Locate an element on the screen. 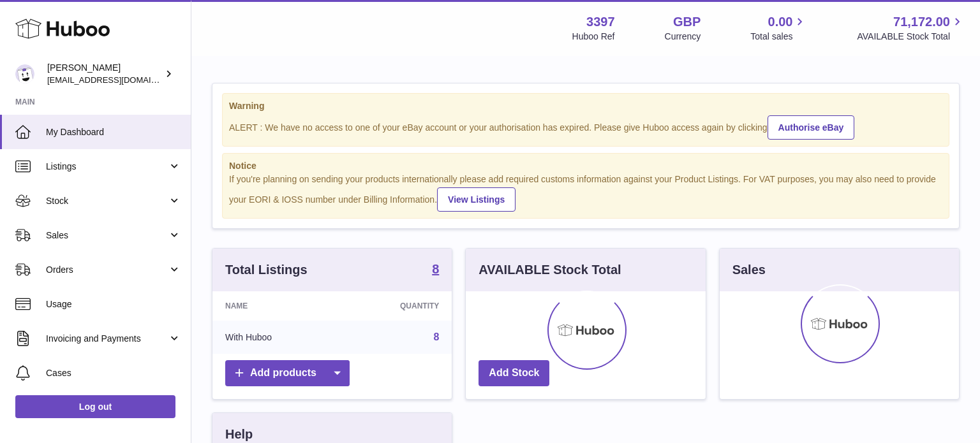  span: My Dashboard is located at coordinates (113, 132).